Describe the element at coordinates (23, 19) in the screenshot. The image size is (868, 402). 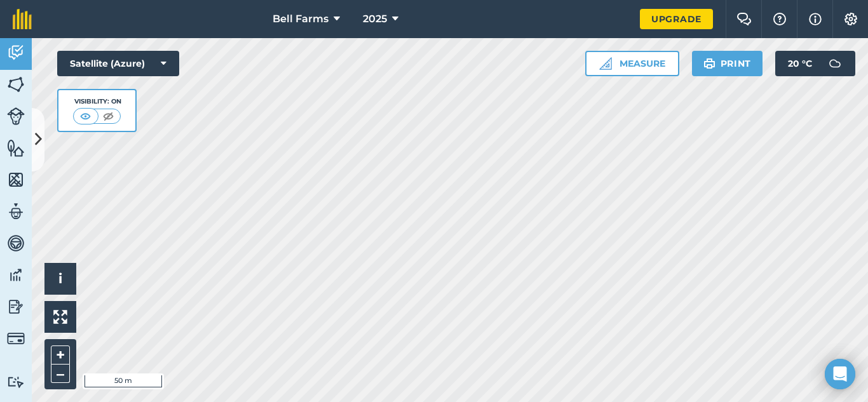
I see `img: fieldmargin Logo` at that location.